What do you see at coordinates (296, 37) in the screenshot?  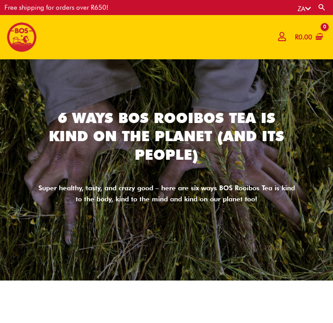 I see `span: R` at bounding box center [296, 37].